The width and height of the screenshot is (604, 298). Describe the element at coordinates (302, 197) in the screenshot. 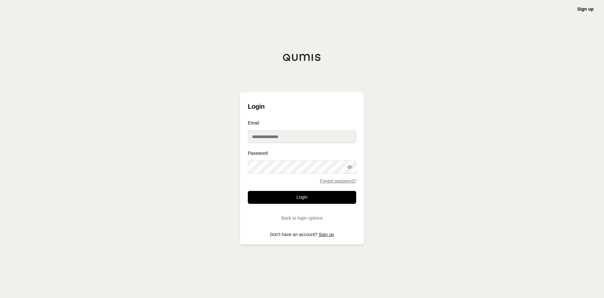

I see `button: Login` at that location.